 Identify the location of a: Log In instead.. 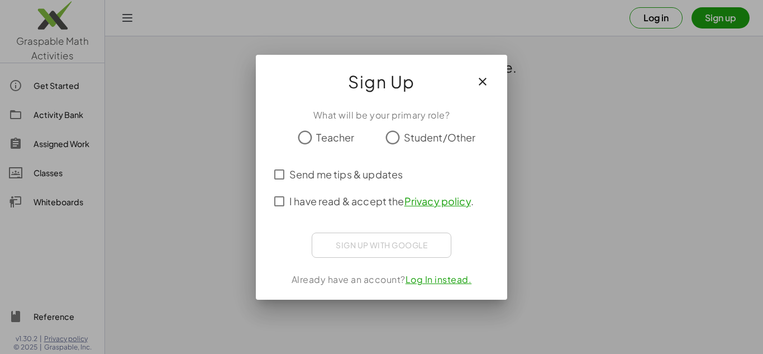
(439, 279).